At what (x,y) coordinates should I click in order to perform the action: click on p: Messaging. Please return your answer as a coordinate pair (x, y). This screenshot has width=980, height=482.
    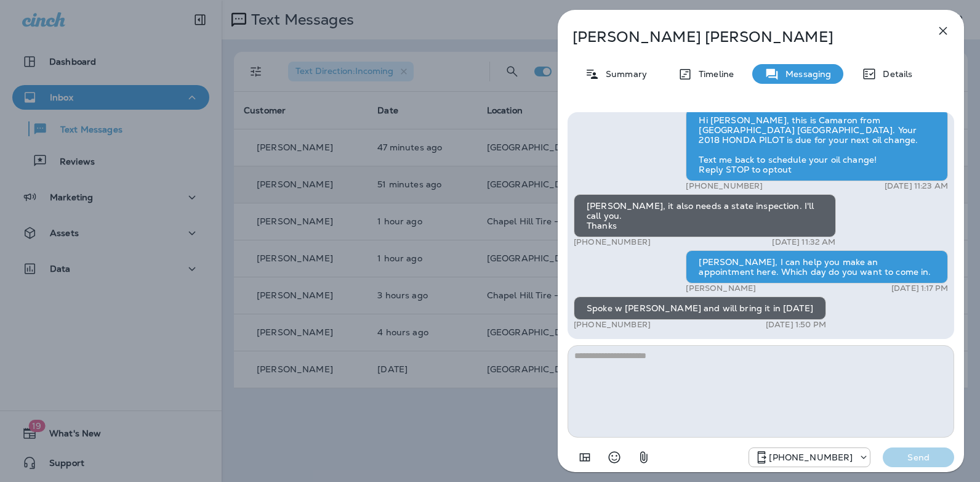
    Looking at the image, I should click on (806, 74).